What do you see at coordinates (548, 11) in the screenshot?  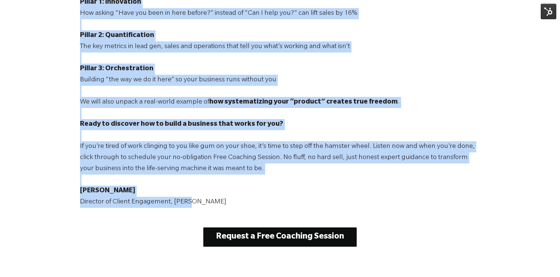 I see `img: HubSpot Tools Menu Toggle` at bounding box center [548, 11].